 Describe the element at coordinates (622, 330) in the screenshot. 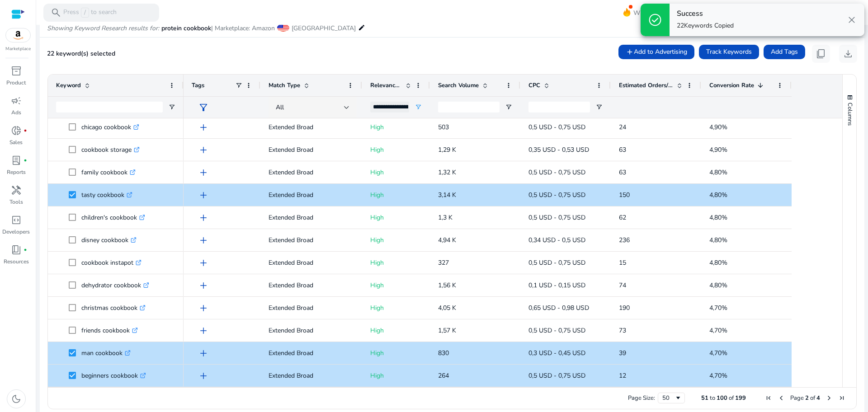

I see `span: 73` at that location.